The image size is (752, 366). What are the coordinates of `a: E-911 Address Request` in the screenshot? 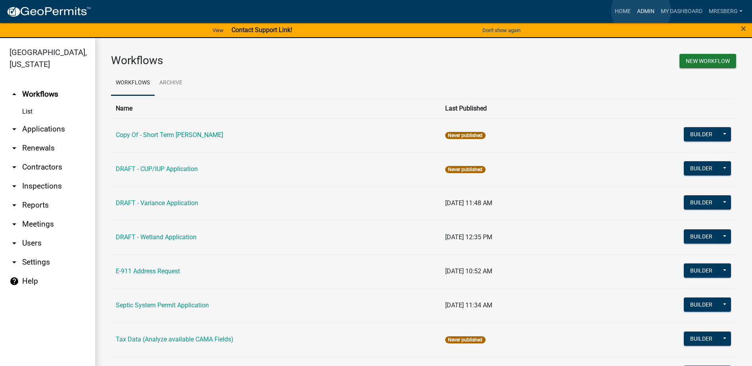 It's located at (148, 271).